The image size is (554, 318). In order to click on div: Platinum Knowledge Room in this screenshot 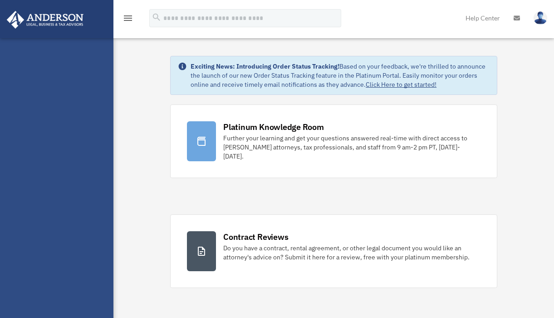, I will do `click(274, 127)`.